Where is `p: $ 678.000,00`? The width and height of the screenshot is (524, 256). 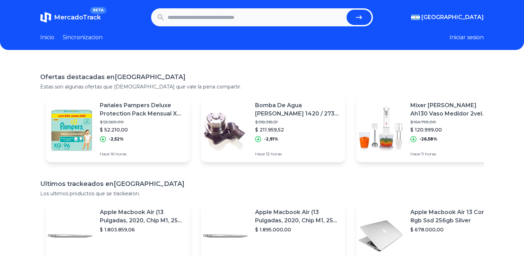
p: $ 678.000,00 is located at coordinates (453, 230).